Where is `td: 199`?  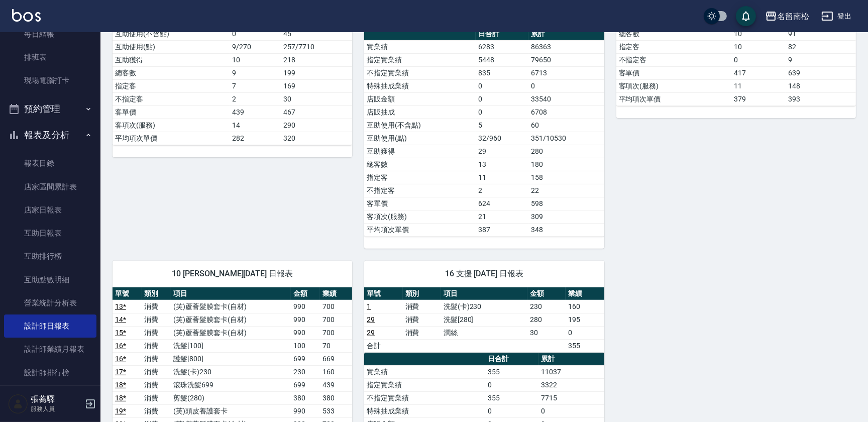 td: 199 is located at coordinates (317, 73).